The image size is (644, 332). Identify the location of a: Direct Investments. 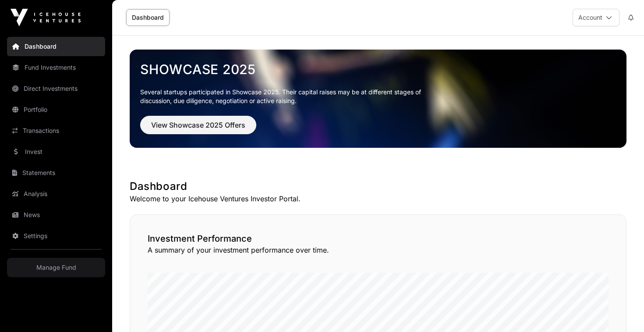
(56, 89).